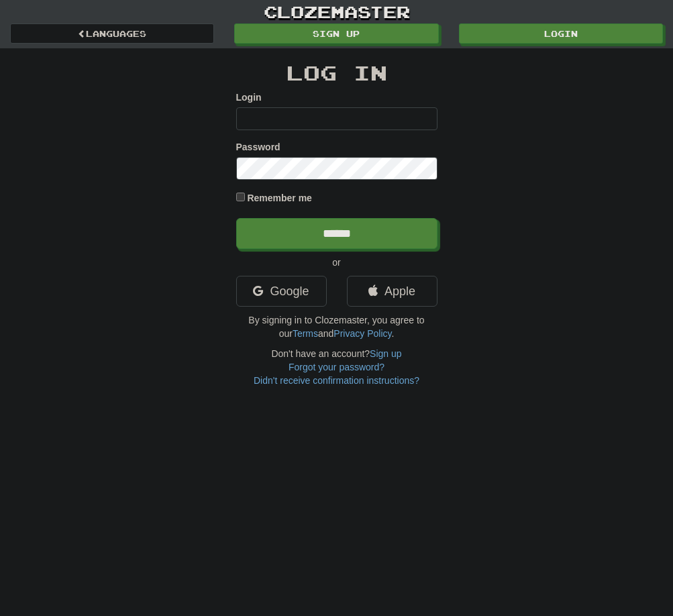  What do you see at coordinates (392, 291) in the screenshot?
I see `a: Apple` at bounding box center [392, 291].